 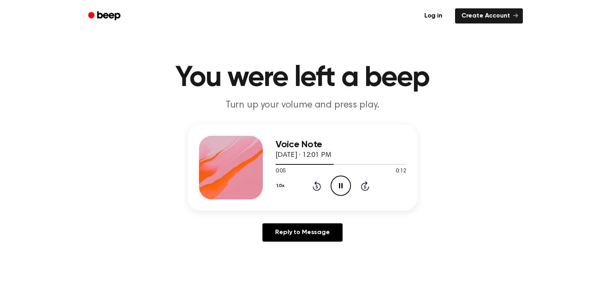 I want to click on a: Reply to Message, so click(x=302, y=233).